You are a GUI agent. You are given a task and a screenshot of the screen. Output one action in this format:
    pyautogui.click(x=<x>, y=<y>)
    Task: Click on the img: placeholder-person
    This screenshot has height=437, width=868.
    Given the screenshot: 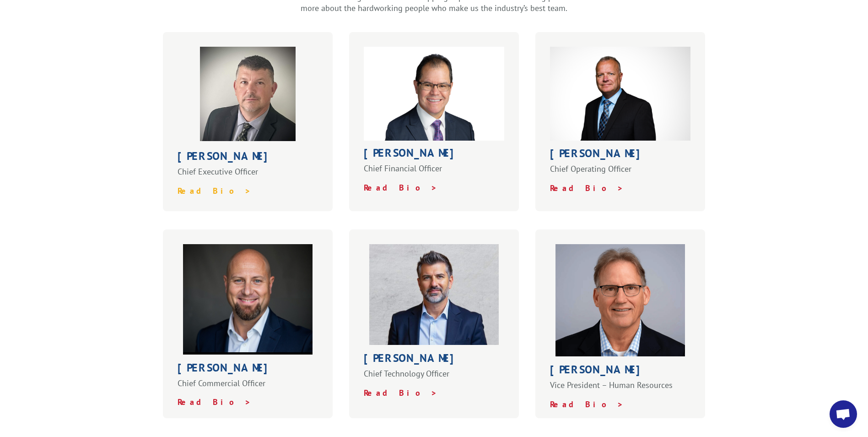 What is the action you would take?
    pyautogui.click(x=247, y=299)
    